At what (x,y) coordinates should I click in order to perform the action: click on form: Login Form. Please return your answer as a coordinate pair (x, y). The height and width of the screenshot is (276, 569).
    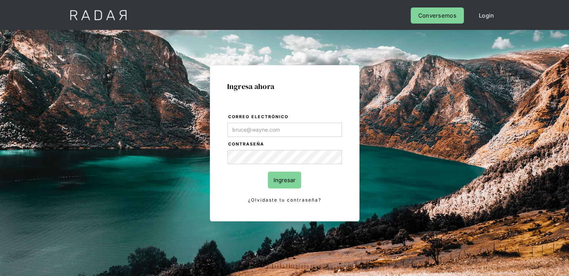
    Looking at the image, I should click on (285, 159).